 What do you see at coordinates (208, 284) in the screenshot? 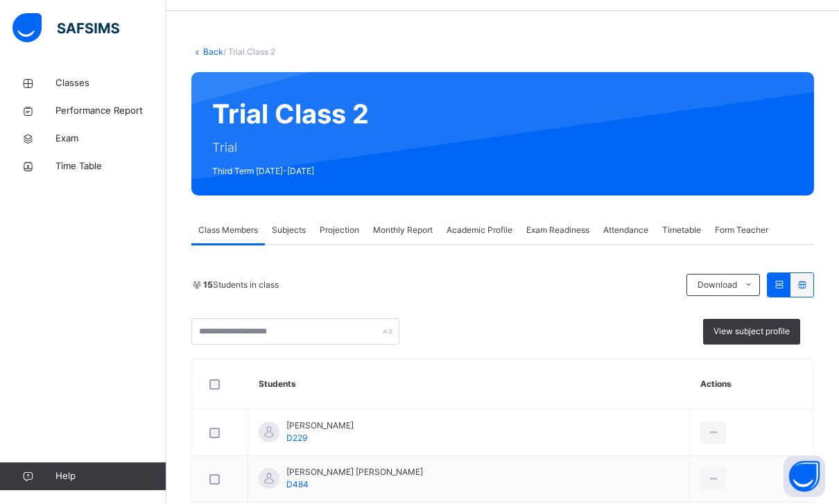
I see `b: 15` at bounding box center [208, 284].